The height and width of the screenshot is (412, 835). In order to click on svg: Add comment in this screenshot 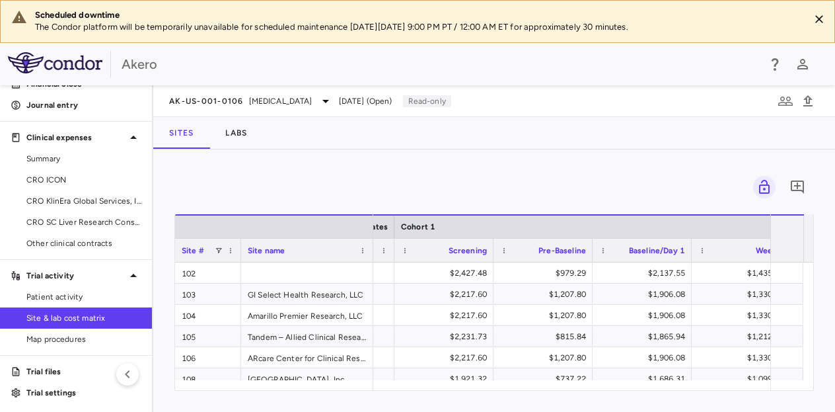, I will do `click(798, 187)`.